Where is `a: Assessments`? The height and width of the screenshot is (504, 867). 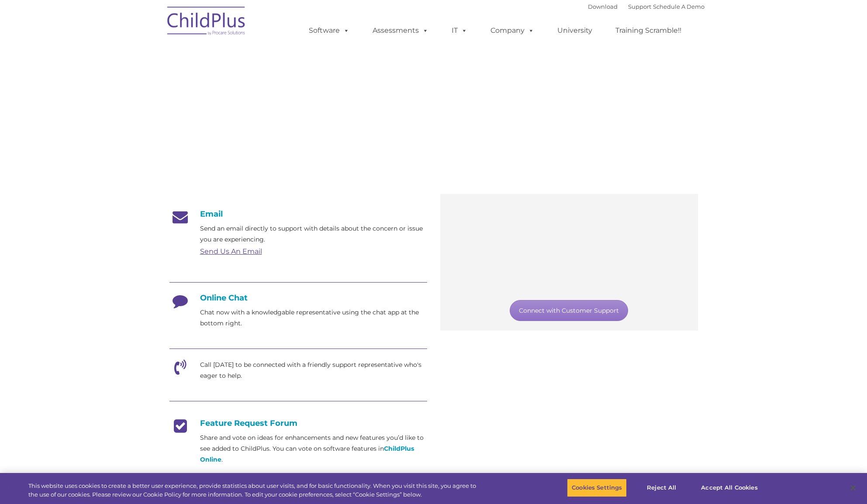
a: Assessments is located at coordinates (400, 31).